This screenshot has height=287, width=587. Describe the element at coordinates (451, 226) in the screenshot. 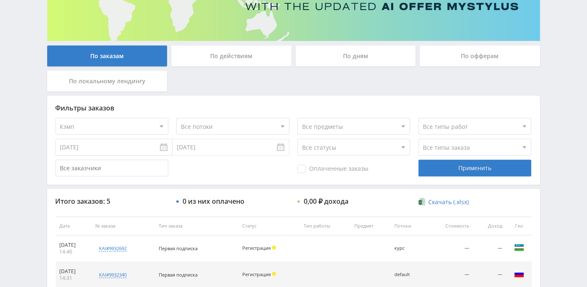

I see `th: Стоимость` at that location.